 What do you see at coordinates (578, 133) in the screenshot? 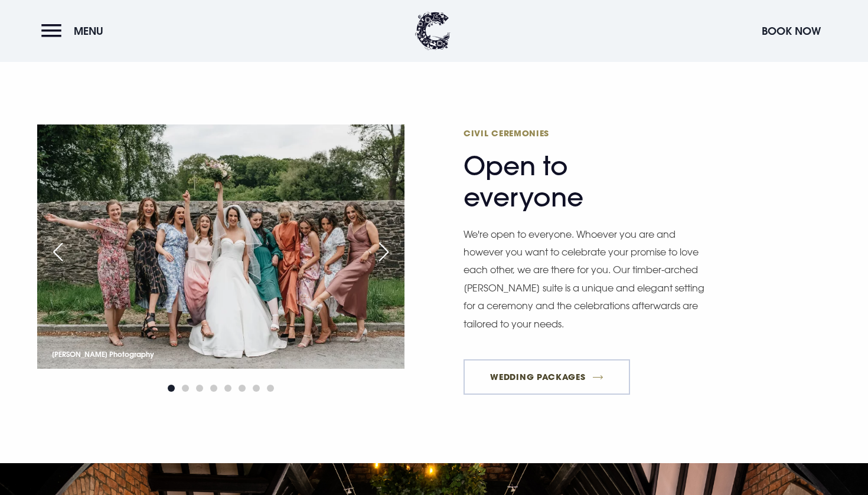
I see `span: Civil Ceremonies` at bounding box center [578, 133].